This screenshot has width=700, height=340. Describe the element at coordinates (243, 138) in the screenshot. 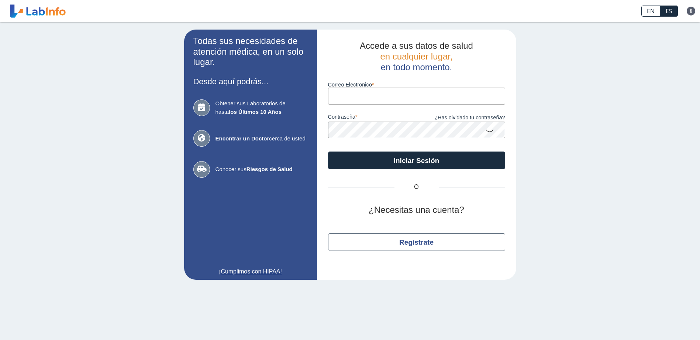

I see `b: Encontrar un Doctor` at that location.